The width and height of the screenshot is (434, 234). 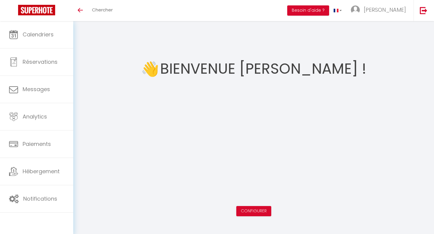 I want to click on button: Besoin d'aide ?, so click(x=308, y=11).